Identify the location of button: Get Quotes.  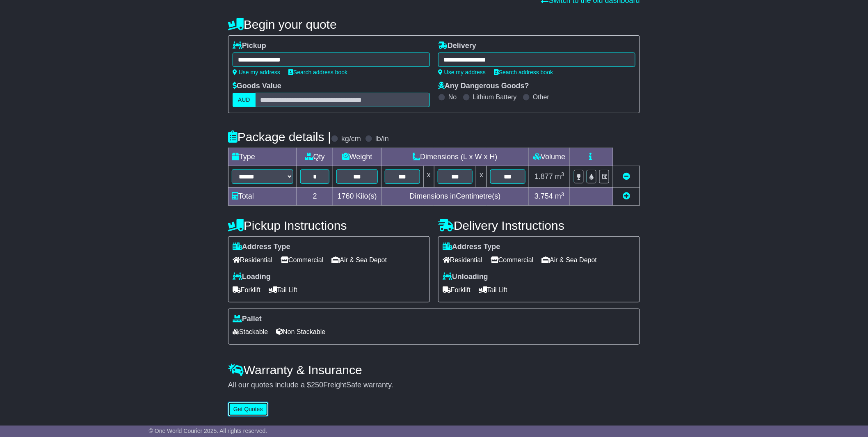
(248, 409).